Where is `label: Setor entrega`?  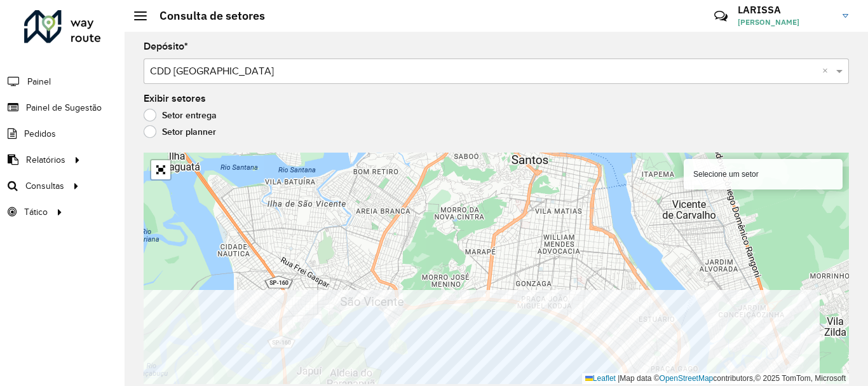 label: Setor entrega is located at coordinates (180, 115).